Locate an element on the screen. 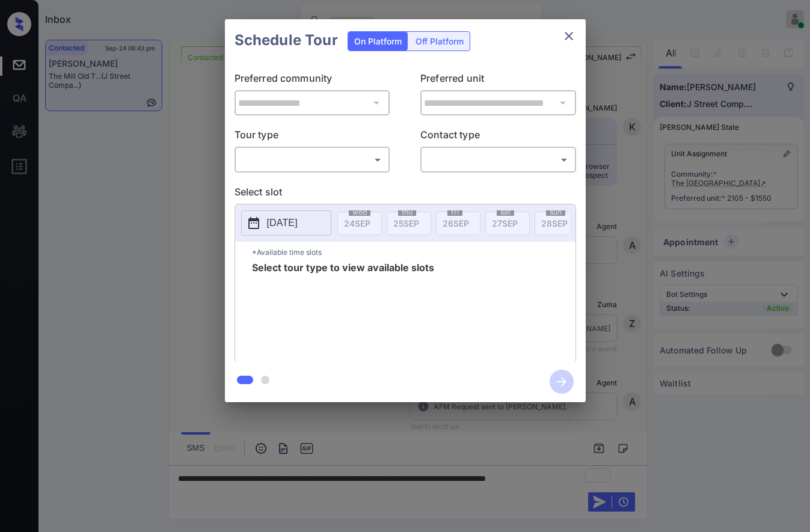 The image size is (810, 532). div: On Platform is located at coordinates (378, 41).